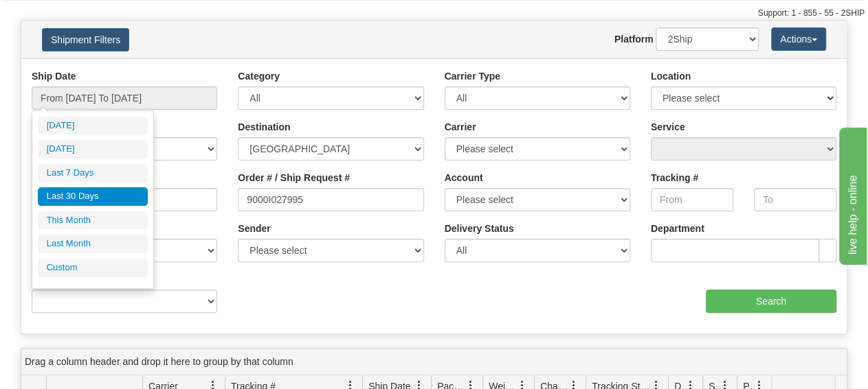  Describe the element at coordinates (264, 127) in the screenshot. I see `label: Destination` at that location.